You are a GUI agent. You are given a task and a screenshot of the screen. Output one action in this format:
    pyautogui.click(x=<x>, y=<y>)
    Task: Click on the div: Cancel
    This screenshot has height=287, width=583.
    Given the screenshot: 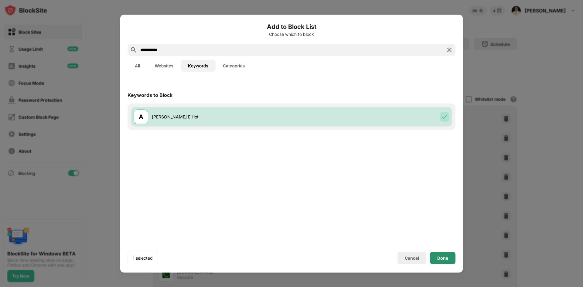 What is the action you would take?
    pyautogui.click(x=412, y=258)
    